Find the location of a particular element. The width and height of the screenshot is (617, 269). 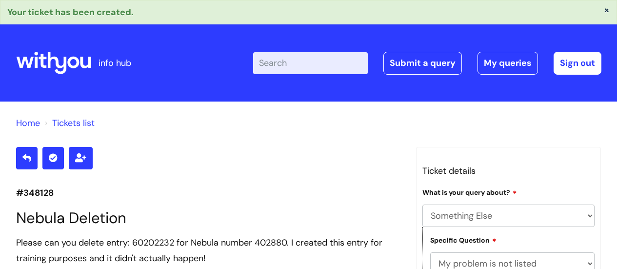

div: Please can you delete entry: 60202232 for Nebula number 402880. I created this entry for training... is located at coordinates (209, 250).